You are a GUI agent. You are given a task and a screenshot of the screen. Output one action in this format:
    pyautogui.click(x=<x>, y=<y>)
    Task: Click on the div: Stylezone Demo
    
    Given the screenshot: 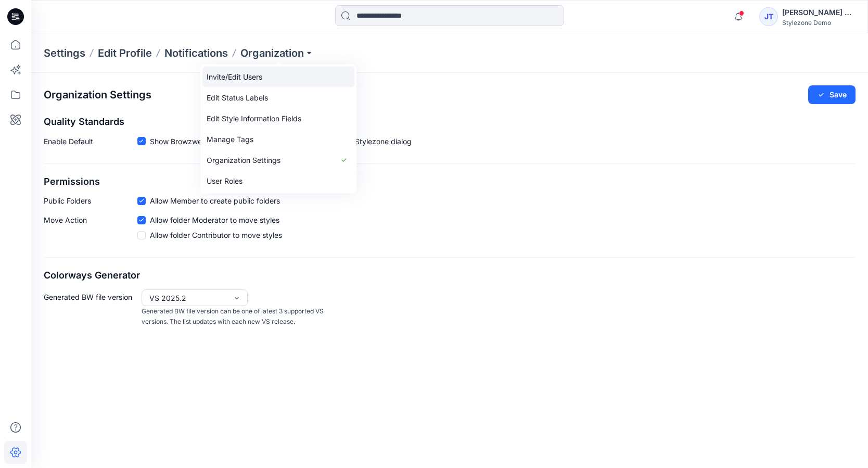 What is the action you would take?
    pyautogui.click(x=819, y=23)
    